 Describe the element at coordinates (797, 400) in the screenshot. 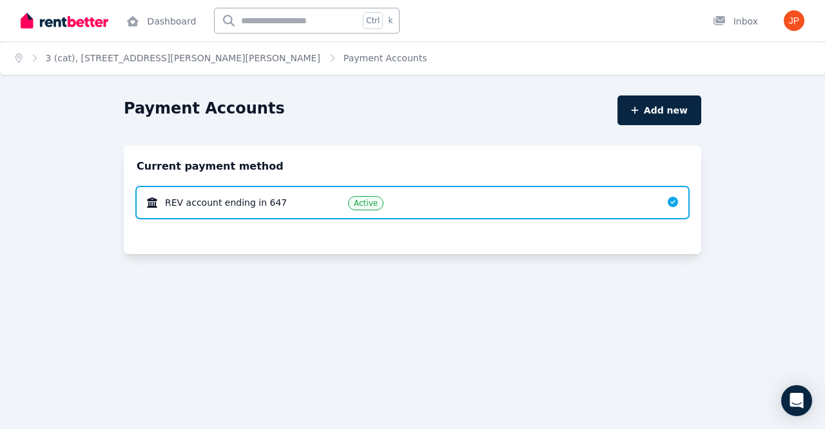

I see `div: Open Intercom Messenger` at that location.